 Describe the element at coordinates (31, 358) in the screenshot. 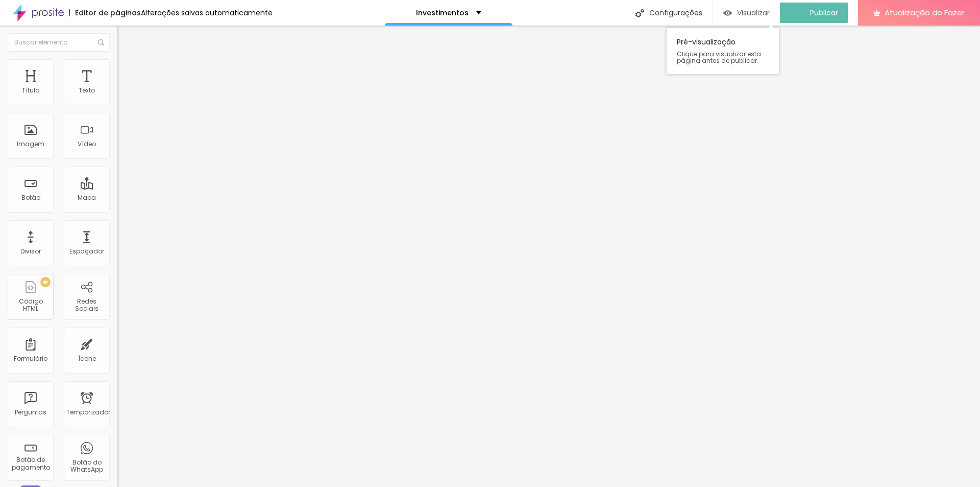

I see `font: Formulário` at that location.